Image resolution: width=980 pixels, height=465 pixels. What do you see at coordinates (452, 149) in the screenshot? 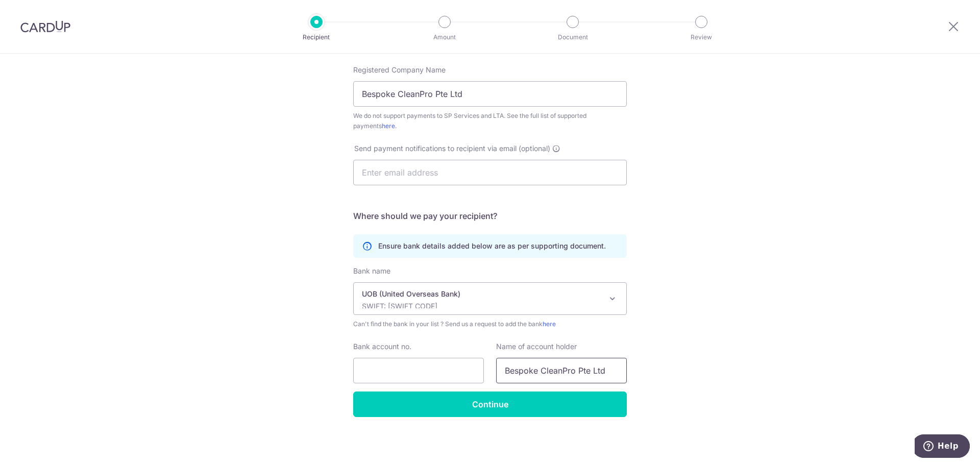
I see `span: Send payment notifications to recipient via email (optional)` at bounding box center [452, 149].